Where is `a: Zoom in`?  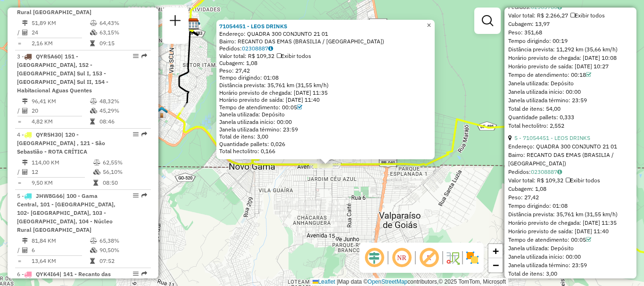
a: Zoom in is located at coordinates (496, 251).